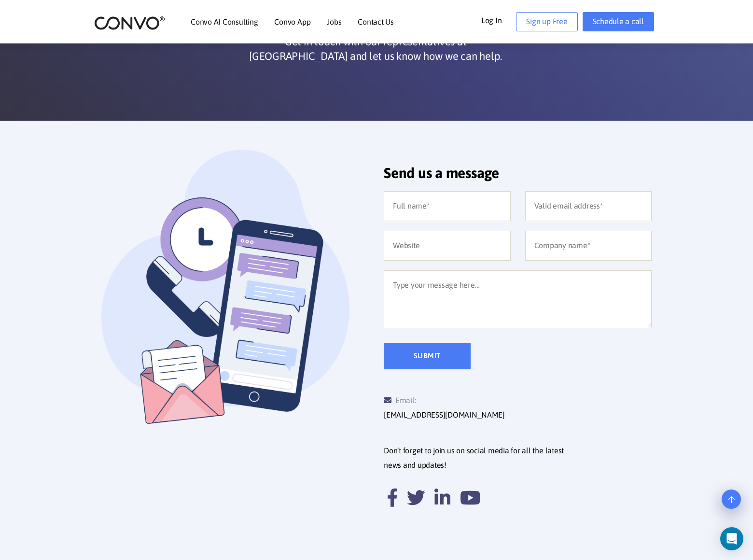 This screenshot has width=753, height=560. Describe the element at coordinates (224, 22) in the screenshot. I see `a: Convo AI Consulting` at that location.